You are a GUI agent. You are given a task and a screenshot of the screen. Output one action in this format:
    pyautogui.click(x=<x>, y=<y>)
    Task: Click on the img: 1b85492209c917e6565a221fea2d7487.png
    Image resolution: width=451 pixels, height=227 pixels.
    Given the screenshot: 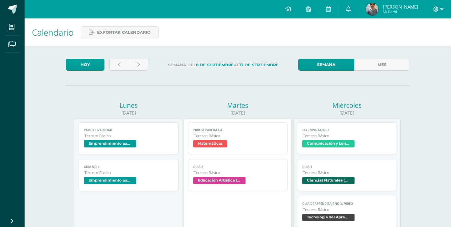 What is the action you would take?
    pyautogui.click(x=372, y=9)
    